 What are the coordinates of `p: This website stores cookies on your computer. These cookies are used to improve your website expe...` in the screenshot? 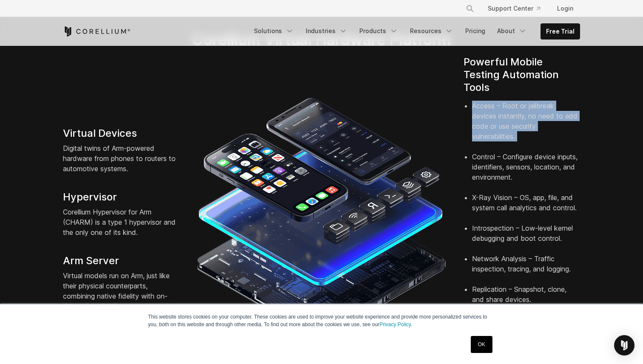 It's located at (322, 321).